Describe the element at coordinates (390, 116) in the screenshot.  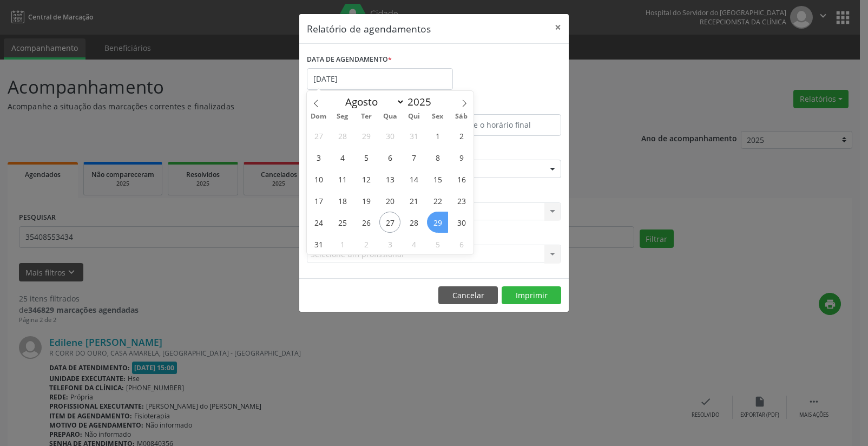
I see `span: Qua` at that location.